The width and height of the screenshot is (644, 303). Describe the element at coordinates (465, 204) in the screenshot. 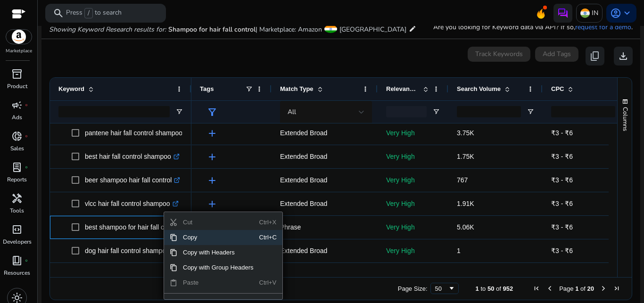

I see `span: 1.91K` at that location.